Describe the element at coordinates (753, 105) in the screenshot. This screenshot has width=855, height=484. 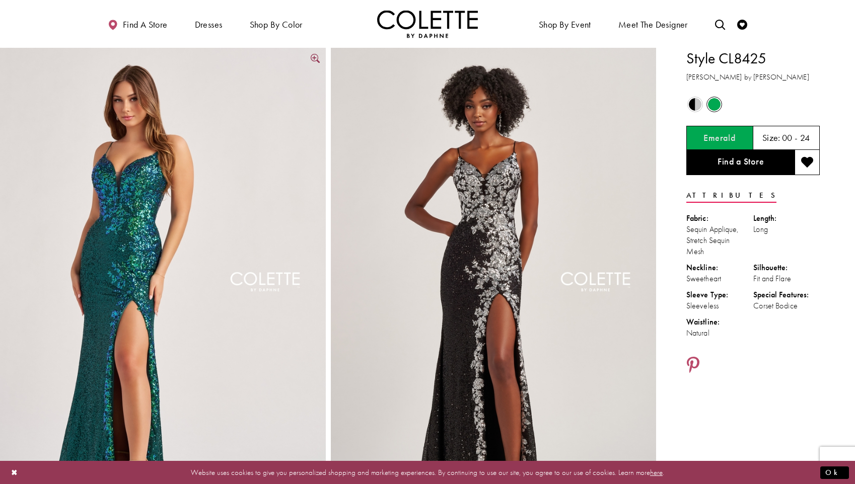
I see `div: Product color controls state depends on size chosen` at that location.